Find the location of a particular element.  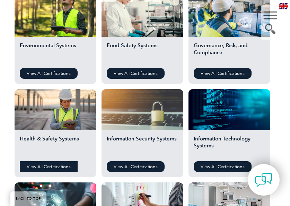

img: en is located at coordinates (284, 6).